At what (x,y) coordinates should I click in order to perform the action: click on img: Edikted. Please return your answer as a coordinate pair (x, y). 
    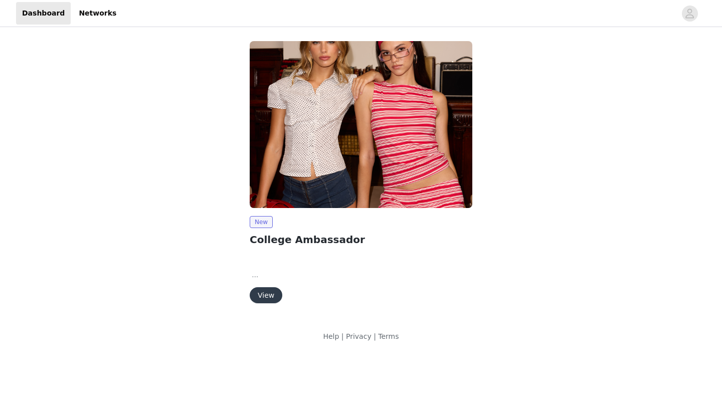
    Looking at the image, I should click on (361, 124).